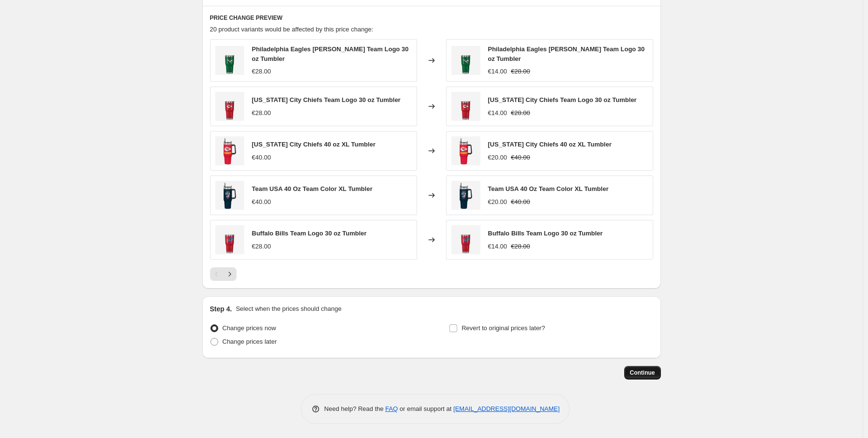 The image size is (868, 438). I want to click on h2: Step 4., so click(221, 309).